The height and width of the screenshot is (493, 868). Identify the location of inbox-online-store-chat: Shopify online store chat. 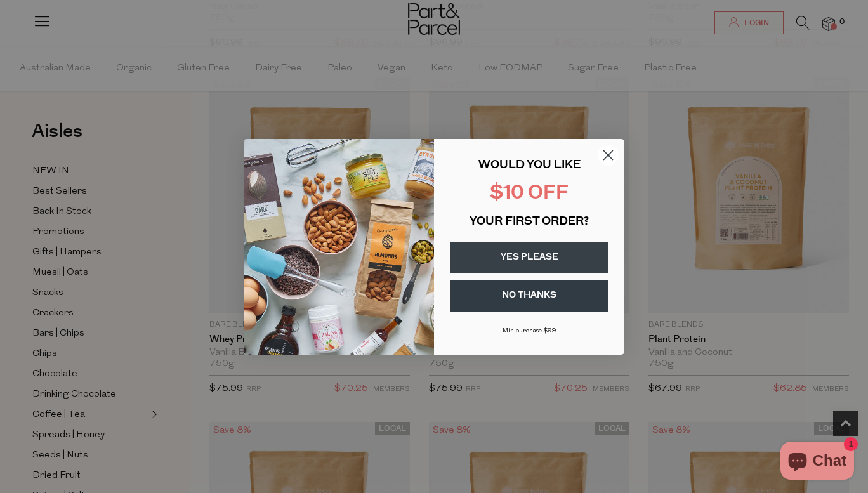
(817, 461).